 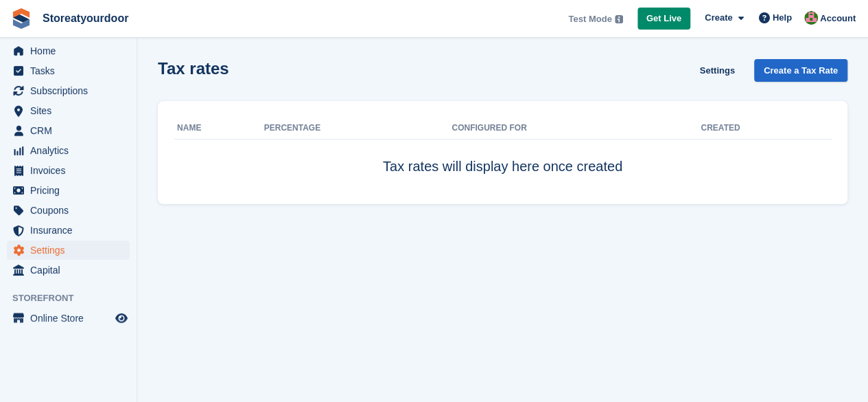 What do you see at coordinates (71, 111) in the screenshot?
I see `span: Sites` at bounding box center [71, 111].